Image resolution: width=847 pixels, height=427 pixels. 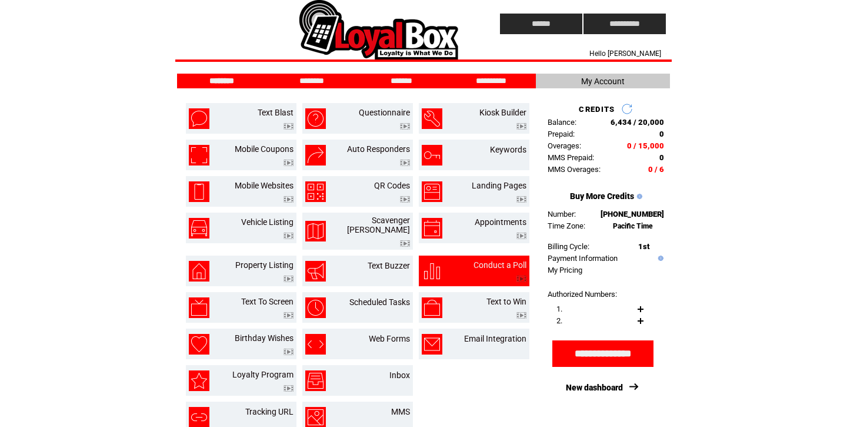 I want to click on img: loyalty-program.png, so click(x=199, y=380).